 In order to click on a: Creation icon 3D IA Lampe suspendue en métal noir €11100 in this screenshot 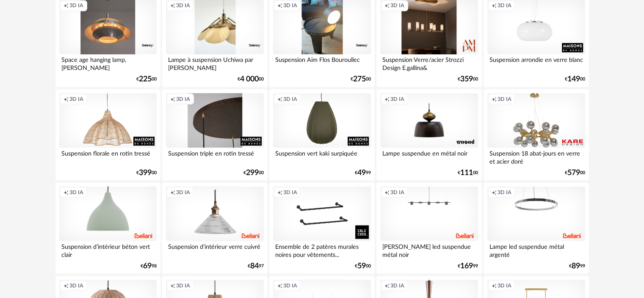, I will do `click(429, 134)`.